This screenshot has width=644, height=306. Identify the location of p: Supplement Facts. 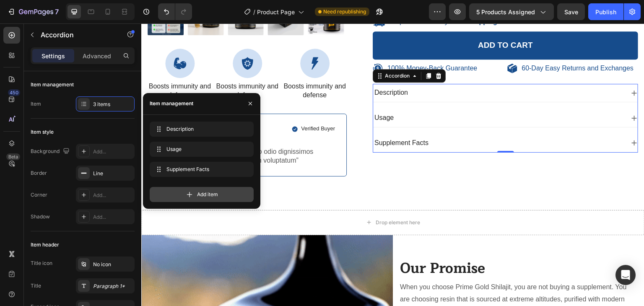
(260, 119).